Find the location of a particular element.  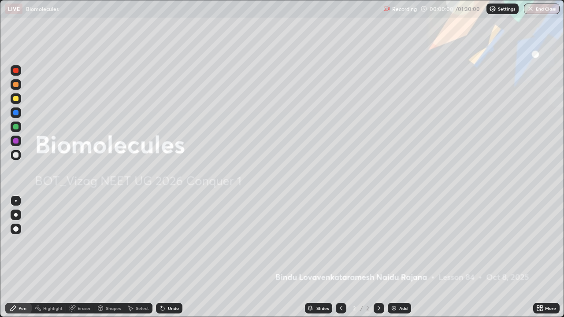

div: More is located at coordinates (550, 308).